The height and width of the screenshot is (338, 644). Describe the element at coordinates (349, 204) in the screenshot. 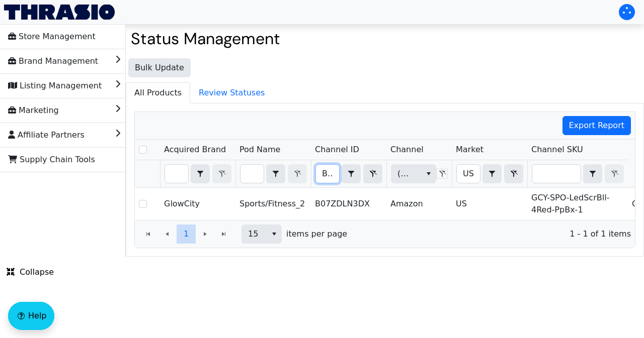

I see `td: B07ZDLN3DX` at that location.